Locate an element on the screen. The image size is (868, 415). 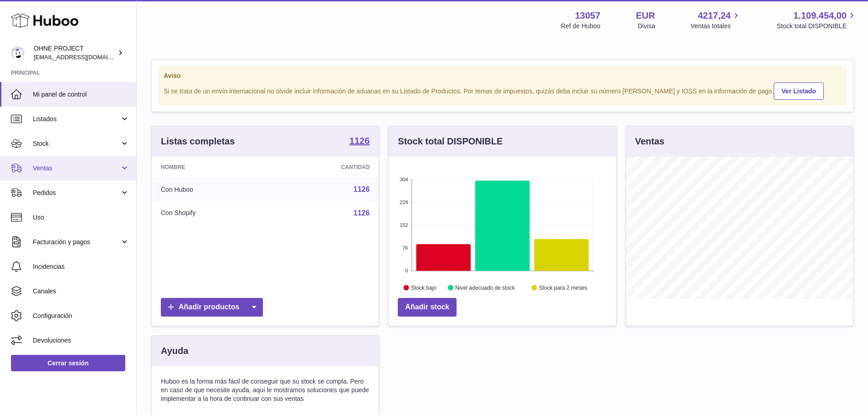
text: 228 is located at coordinates (404, 202).